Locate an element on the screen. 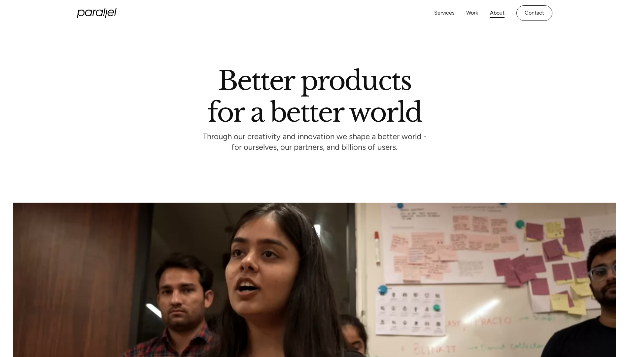 The image size is (629, 357). a: Contact is located at coordinates (534, 13).